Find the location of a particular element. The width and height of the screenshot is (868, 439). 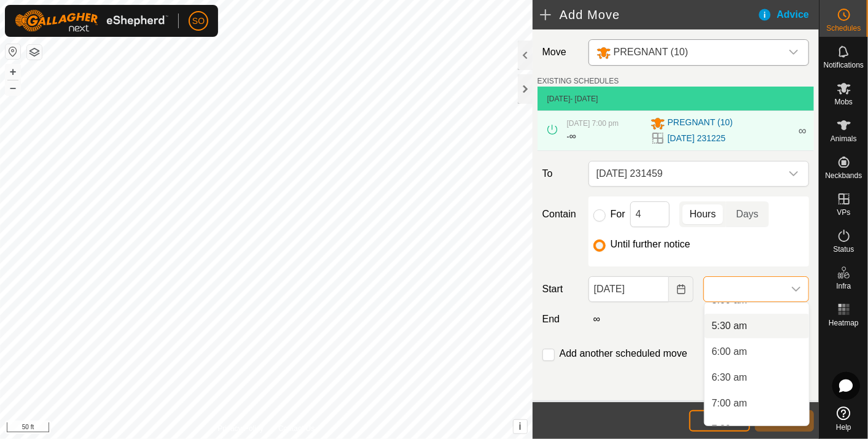

span: Animals is located at coordinates (843, 138).